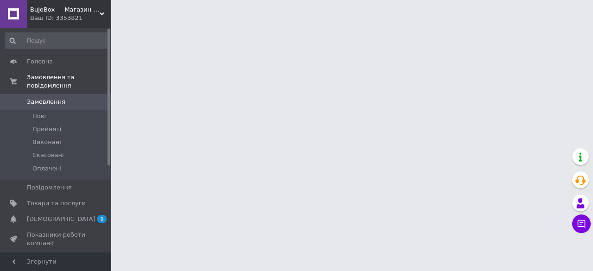 Image resolution: width=593 pixels, height=271 pixels. I want to click on span: Показники роботи компанії, so click(56, 239).